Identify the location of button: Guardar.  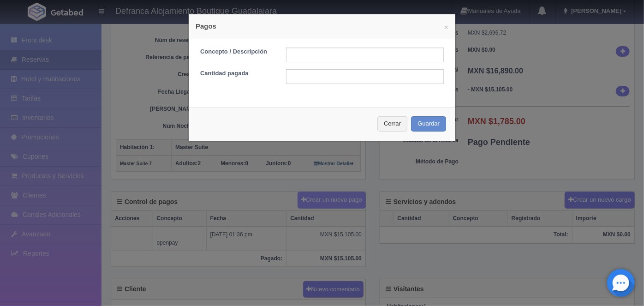
(429, 124).